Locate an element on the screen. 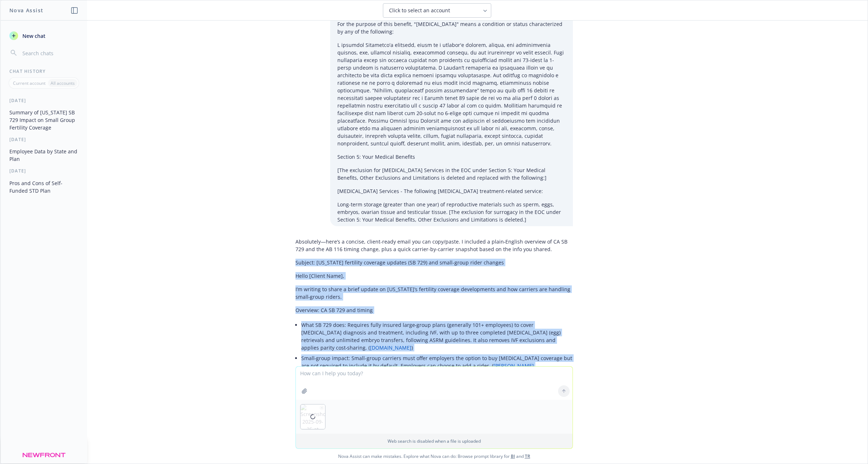 The height and width of the screenshot is (464, 868). button: Pros and Cons of Self-Funded STD Plan is located at coordinates (43, 187).